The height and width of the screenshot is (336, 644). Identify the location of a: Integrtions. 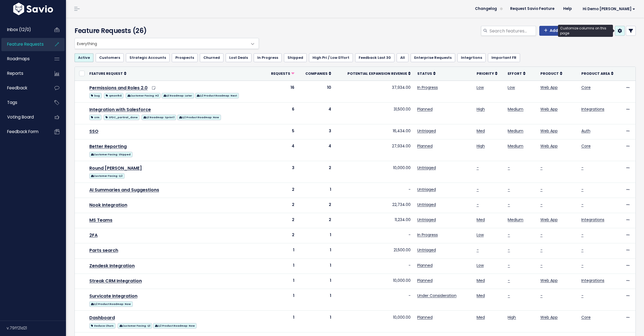
(472, 58).